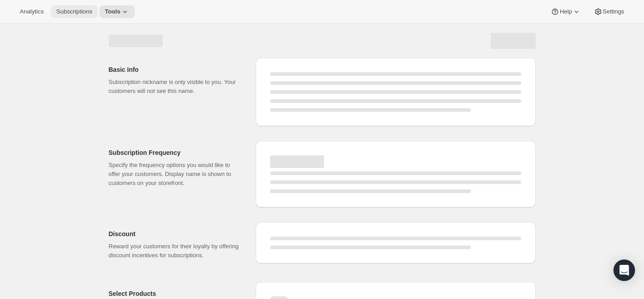 The width and height of the screenshot is (644, 299). I want to click on h2: Select Products, so click(175, 294).